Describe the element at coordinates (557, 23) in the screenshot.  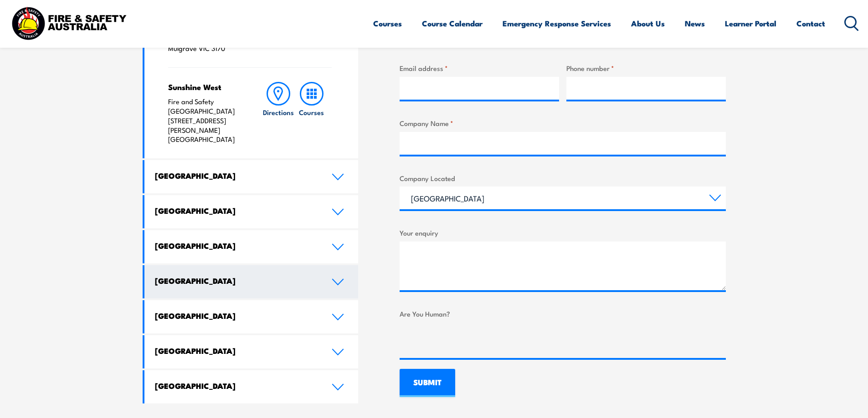
I see `a: Emergency Response Services` at that location.